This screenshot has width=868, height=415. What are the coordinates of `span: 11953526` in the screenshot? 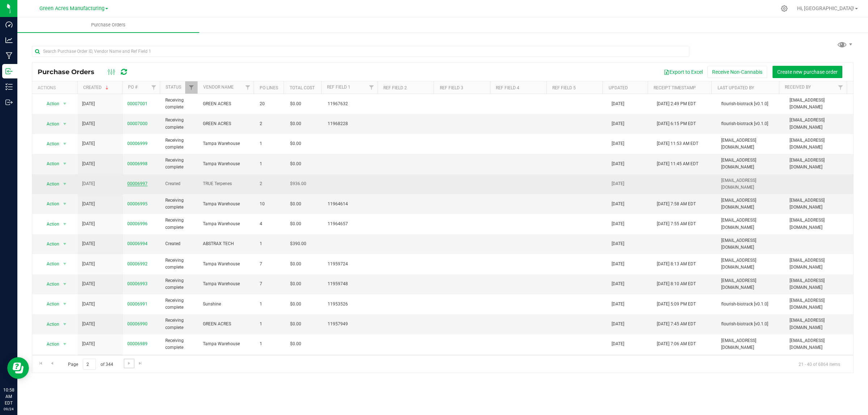 It's located at (351, 304).